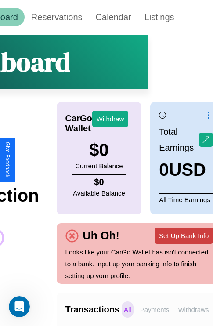 Image resolution: width=213 pixels, height=326 pixels. I want to click on div: Give Feedback, so click(7, 160).